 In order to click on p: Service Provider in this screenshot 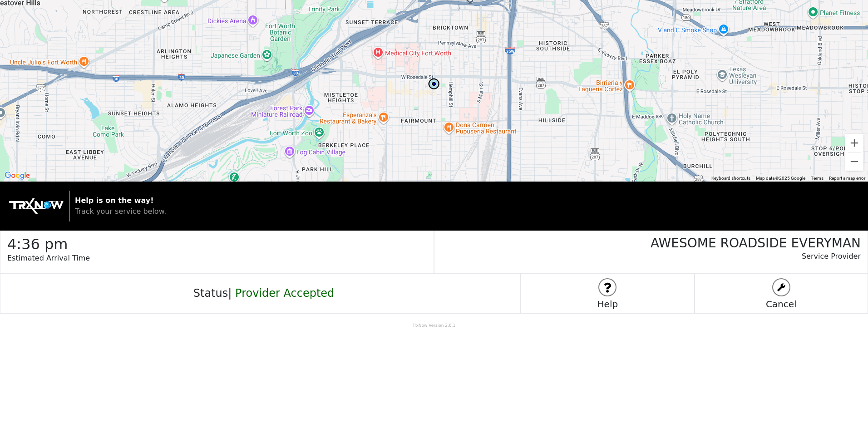, I will do `click(647, 261)`.